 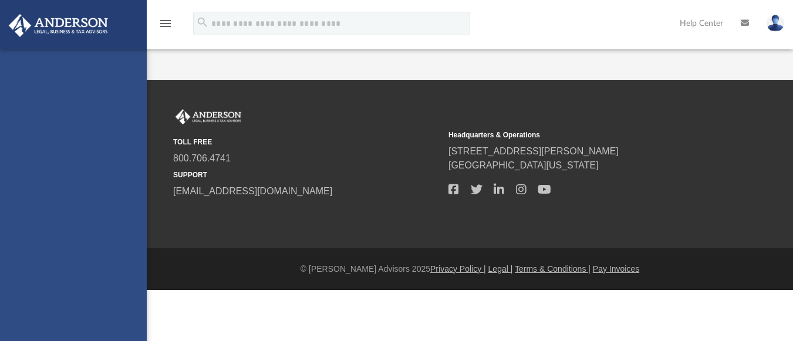 What do you see at coordinates (616, 269) in the screenshot?
I see `a: Pay Invoices` at bounding box center [616, 269].